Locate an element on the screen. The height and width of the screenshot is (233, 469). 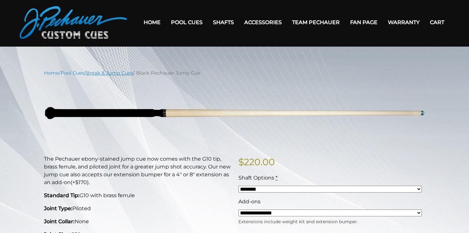
bdi: 220.00 is located at coordinates (257, 162).